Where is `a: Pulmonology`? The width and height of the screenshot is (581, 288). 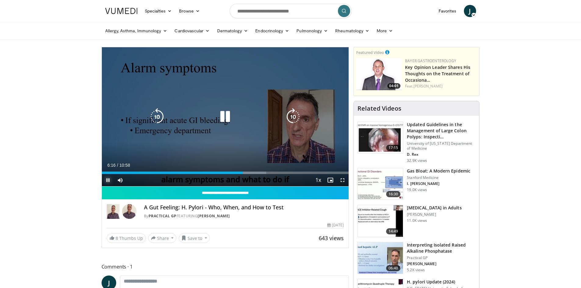
a: Pulmonology is located at coordinates (312, 31).